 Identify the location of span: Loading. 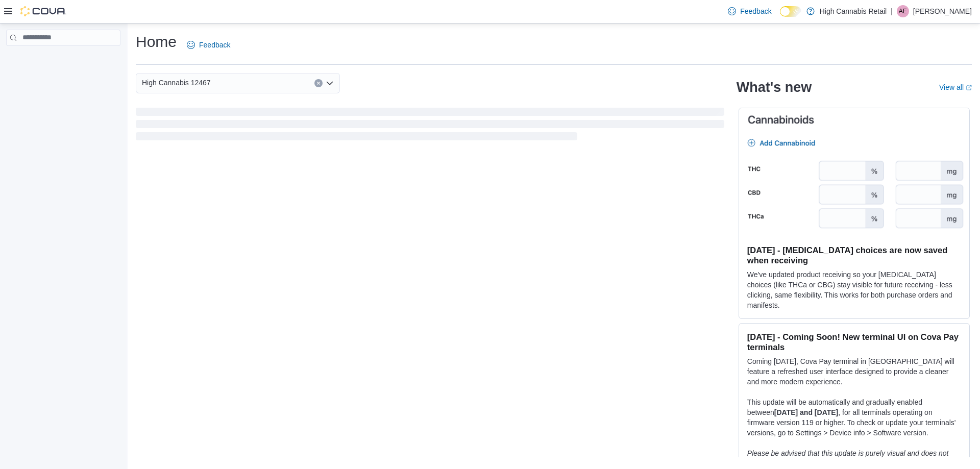
(430, 126).